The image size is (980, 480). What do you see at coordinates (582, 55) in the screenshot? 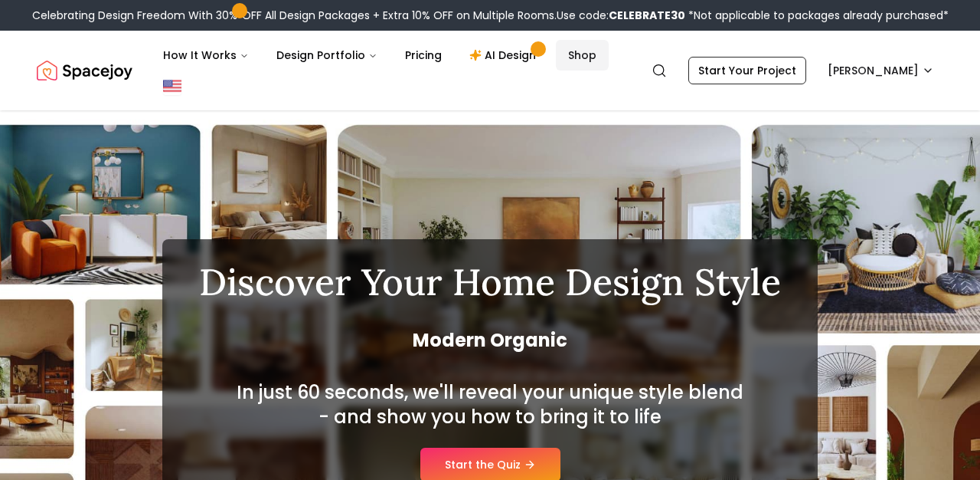
I see `a: Shop` at bounding box center [582, 55].